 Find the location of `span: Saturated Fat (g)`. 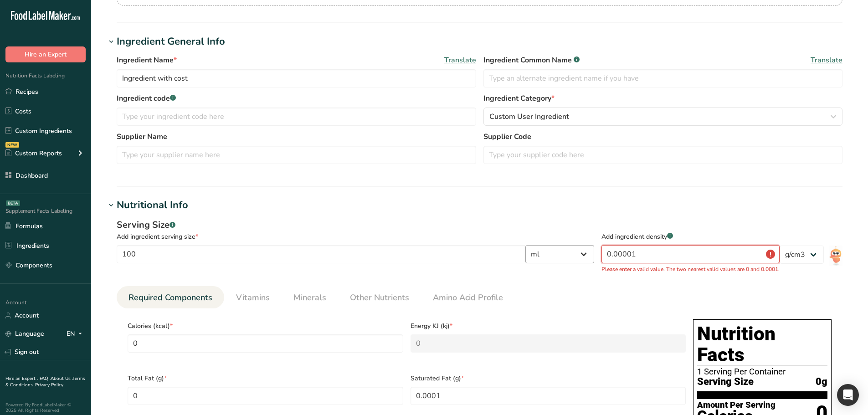

span: Saturated Fat (g) is located at coordinates (548, 378).